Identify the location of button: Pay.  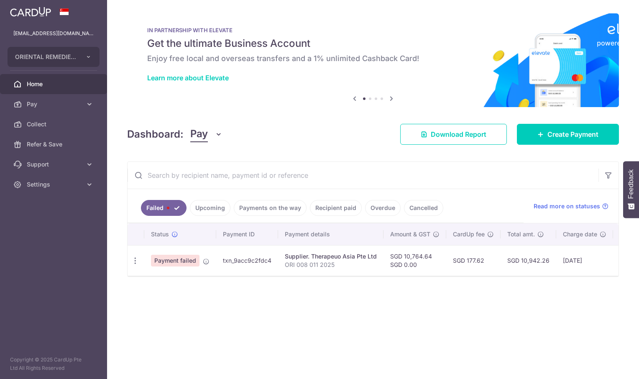
(206, 134).